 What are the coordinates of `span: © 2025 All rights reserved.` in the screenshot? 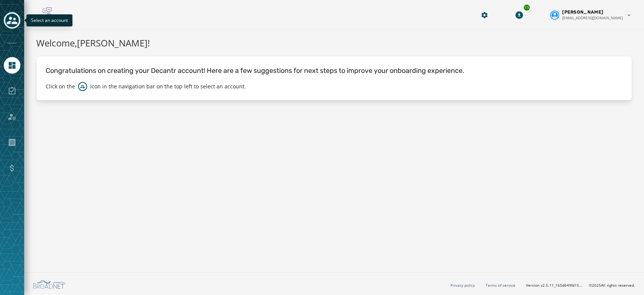 It's located at (612, 284).